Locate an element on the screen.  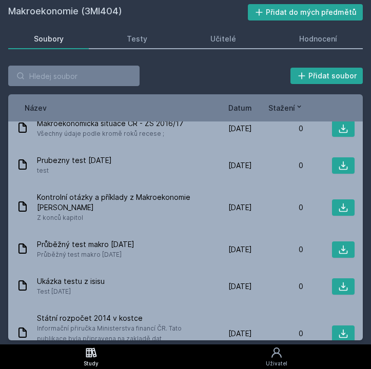
span: test is located at coordinates (74, 171).